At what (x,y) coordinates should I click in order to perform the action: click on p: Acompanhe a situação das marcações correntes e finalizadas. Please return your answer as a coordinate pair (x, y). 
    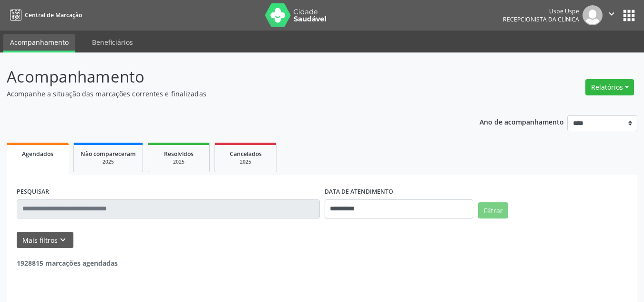
    Looking at the image, I should click on (227, 94).